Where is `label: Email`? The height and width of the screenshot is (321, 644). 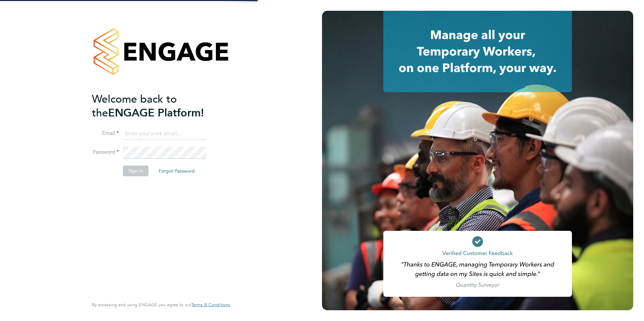 label: Email is located at coordinates (106, 133).